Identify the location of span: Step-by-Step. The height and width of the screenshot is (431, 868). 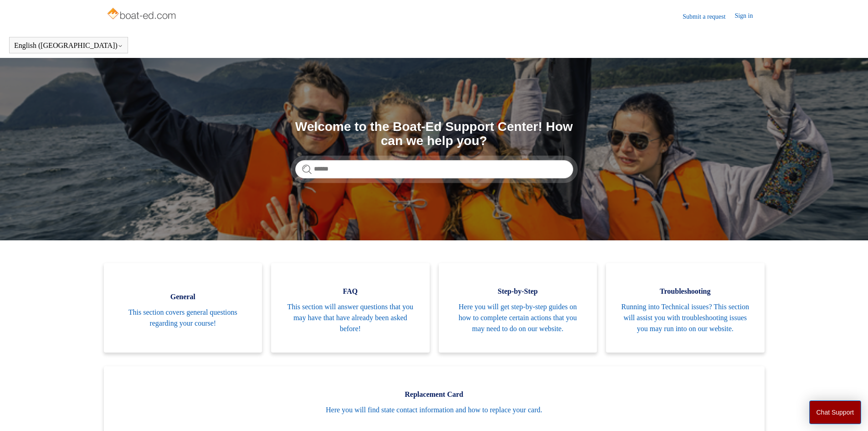
(518, 292).